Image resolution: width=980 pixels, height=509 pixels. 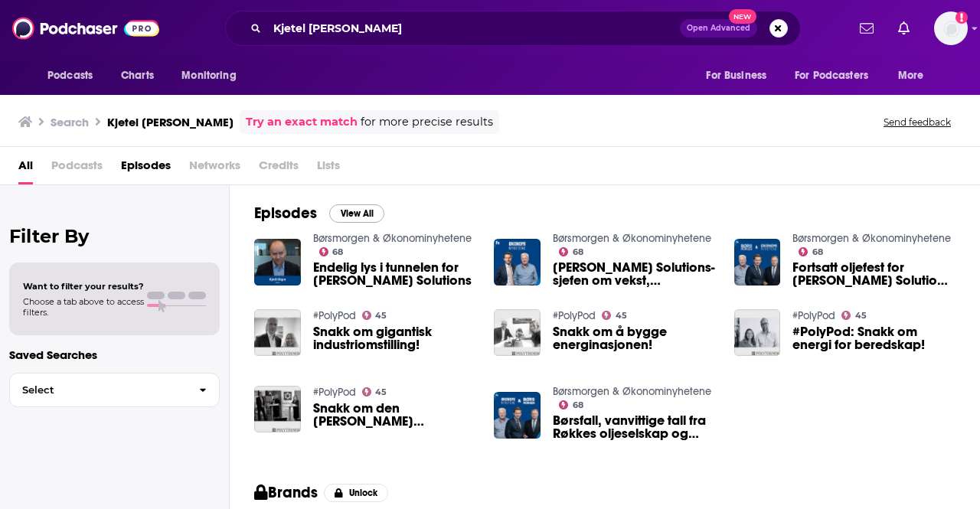 What do you see at coordinates (634, 427) in the screenshot?
I see `span: Børsfall, vanvittige tall fra Røkkes oljeselskap og Nordic Mining i sluttspurten mot gruvedrømmen` at bounding box center [634, 427].